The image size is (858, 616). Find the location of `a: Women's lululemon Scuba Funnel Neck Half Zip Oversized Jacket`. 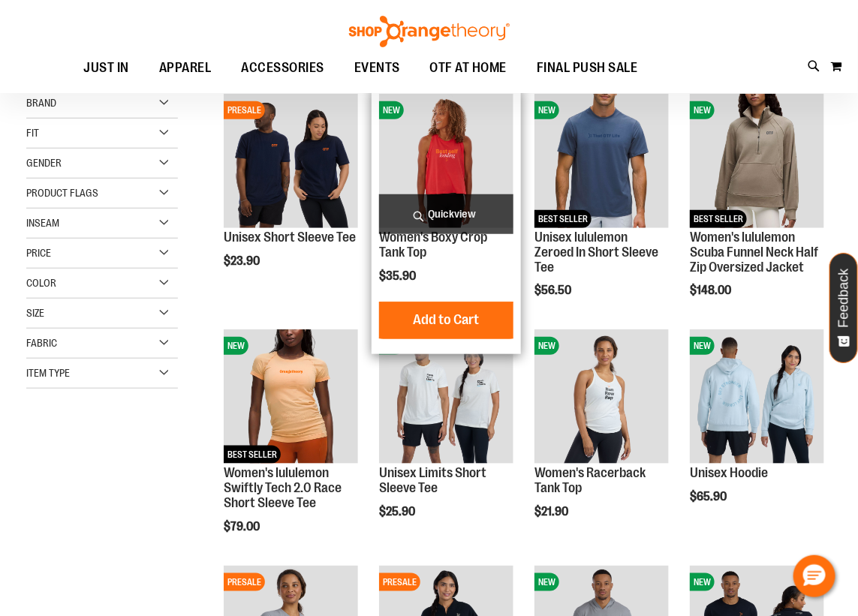

a: Women's lululemon Scuba Funnel Neck Half Zip Oversized Jacket is located at coordinates (754, 252).